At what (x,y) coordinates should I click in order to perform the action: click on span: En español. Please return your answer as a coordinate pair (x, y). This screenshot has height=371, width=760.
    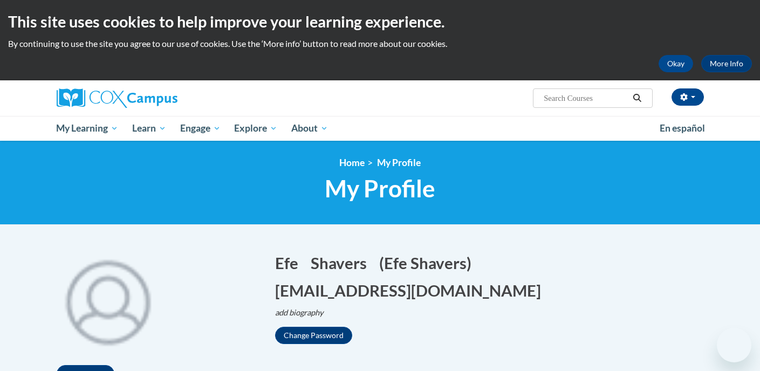
    Looking at the image, I should click on (682, 128).